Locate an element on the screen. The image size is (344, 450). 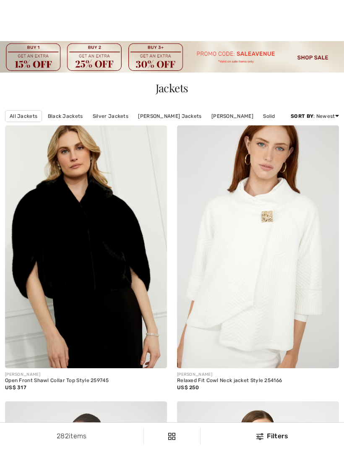
div: : Newest is located at coordinates (314, 116).